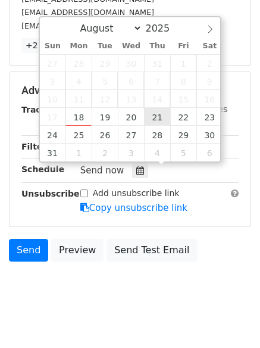  I want to click on span: August 17, 2025, so click(53, 117).